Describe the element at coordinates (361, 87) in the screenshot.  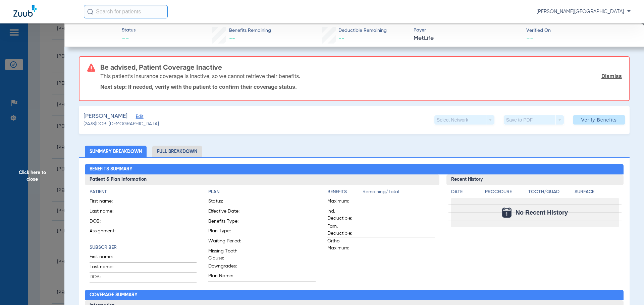
I see `p: Next step: If needed, verify with the patient to confirm their coverage status.` at that location.